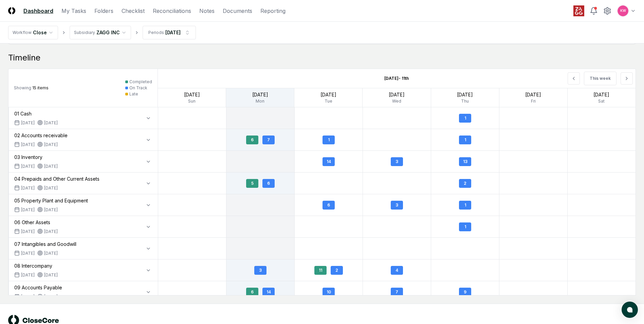 This screenshot has height=324, width=644. I want to click on a: Folders, so click(104, 11).